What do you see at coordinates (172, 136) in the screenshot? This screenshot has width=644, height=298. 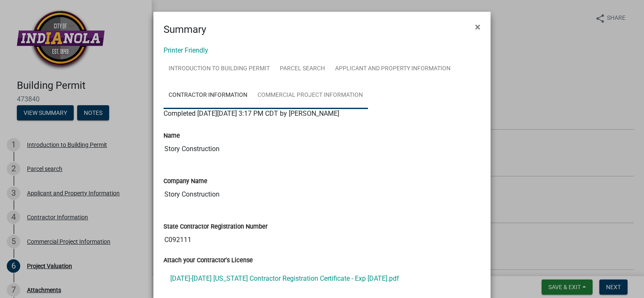 I see `label: Name` at bounding box center [172, 136].